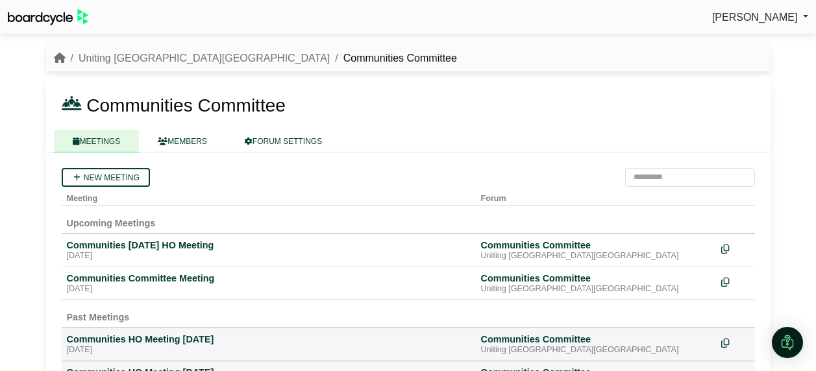 Image resolution: width=816 pixels, height=371 pixels. Describe the element at coordinates (283, 141) in the screenshot. I see `a: FORUM SETTINGS` at that location.